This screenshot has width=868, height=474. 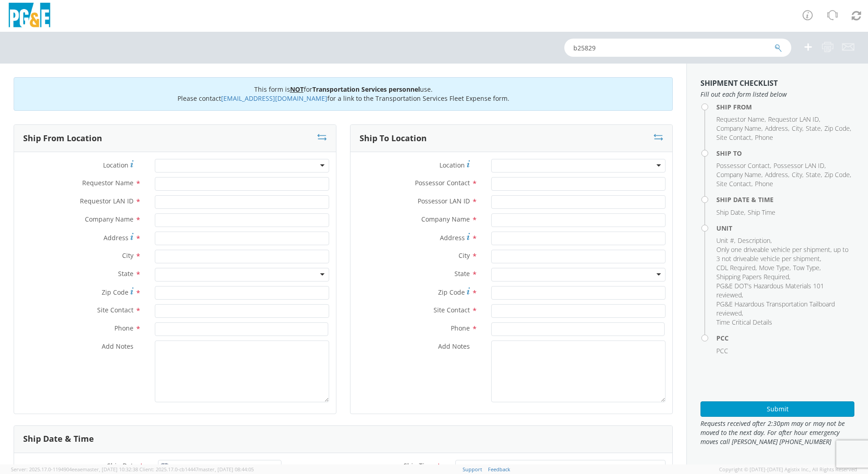 What do you see at coordinates (343, 94) in the screenshot?
I see `div: This form is for use. Please contact for a link to the Transportation Services Fleet Expense form.` at bounding box center [343, 94].